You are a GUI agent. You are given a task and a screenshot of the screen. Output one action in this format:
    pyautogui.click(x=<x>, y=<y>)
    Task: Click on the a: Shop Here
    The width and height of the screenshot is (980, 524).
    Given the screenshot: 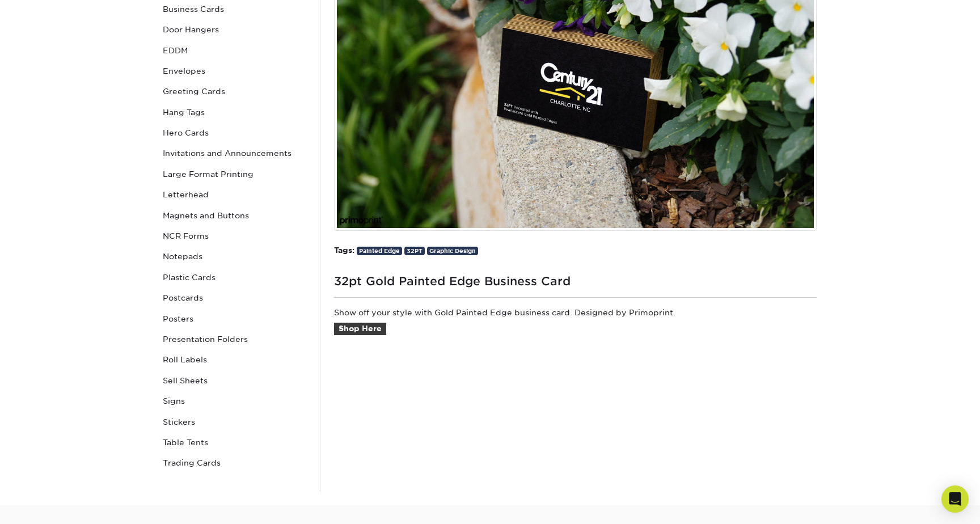 What is the action you would take?
    pyautogui.click(x=361, y=329)
    